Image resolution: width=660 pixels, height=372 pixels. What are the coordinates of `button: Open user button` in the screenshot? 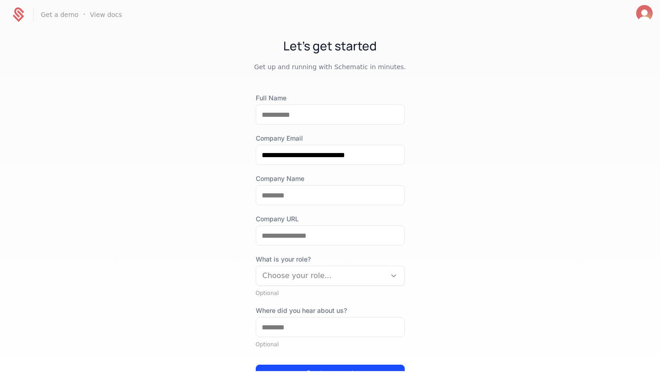 It's located at (644, 13).